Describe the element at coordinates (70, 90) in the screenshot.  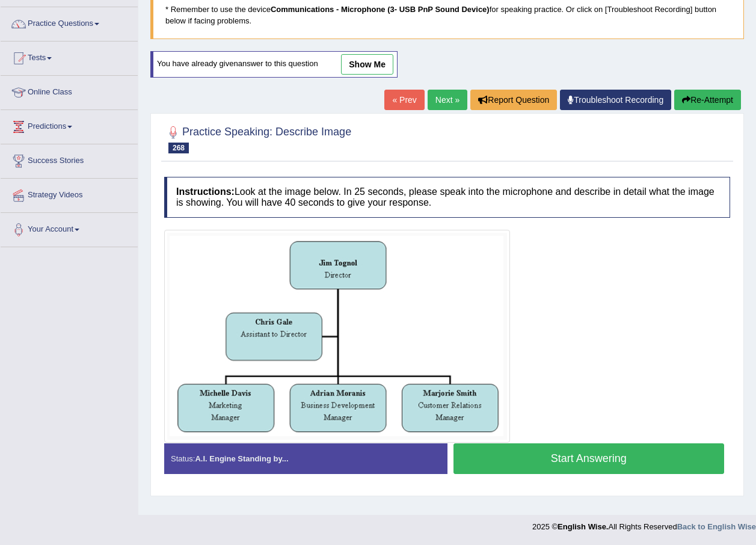
I see `a: Online Class` at that location.